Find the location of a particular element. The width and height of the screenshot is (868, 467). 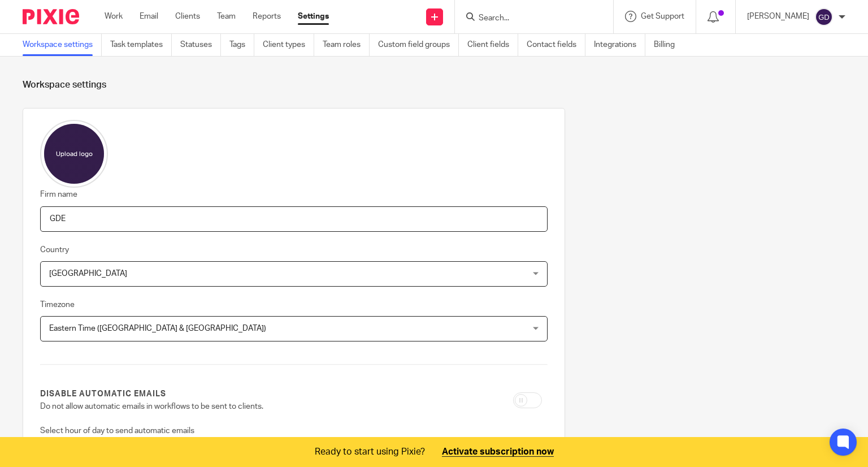

input: Name of your firm is located at coordinates (294, 219).